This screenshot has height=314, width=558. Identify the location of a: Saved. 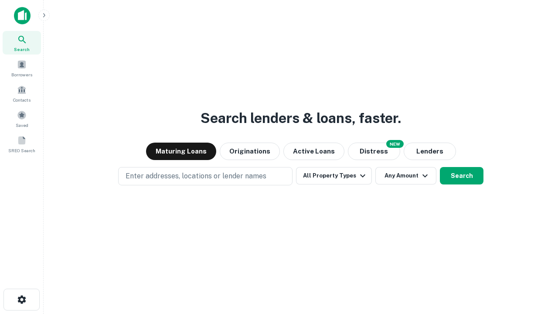
(22, 119).